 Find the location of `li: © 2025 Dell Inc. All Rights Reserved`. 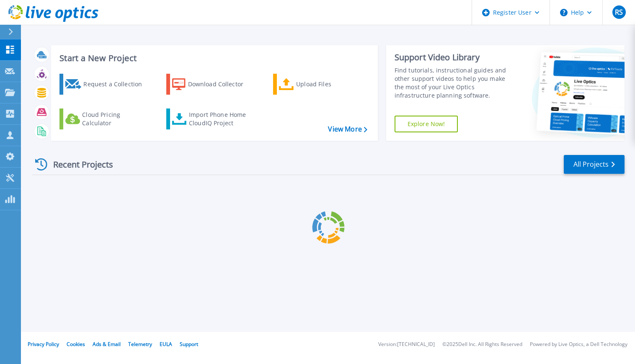

li: © 2025 Dell Inc. All Rights Reserved is located at coordinates (482, 344).